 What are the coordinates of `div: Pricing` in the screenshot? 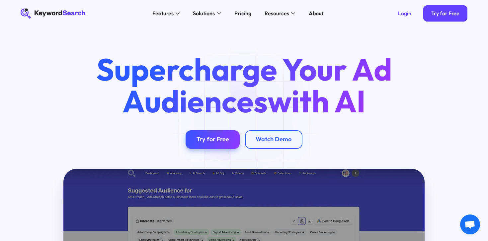 It's located at (243, 13).